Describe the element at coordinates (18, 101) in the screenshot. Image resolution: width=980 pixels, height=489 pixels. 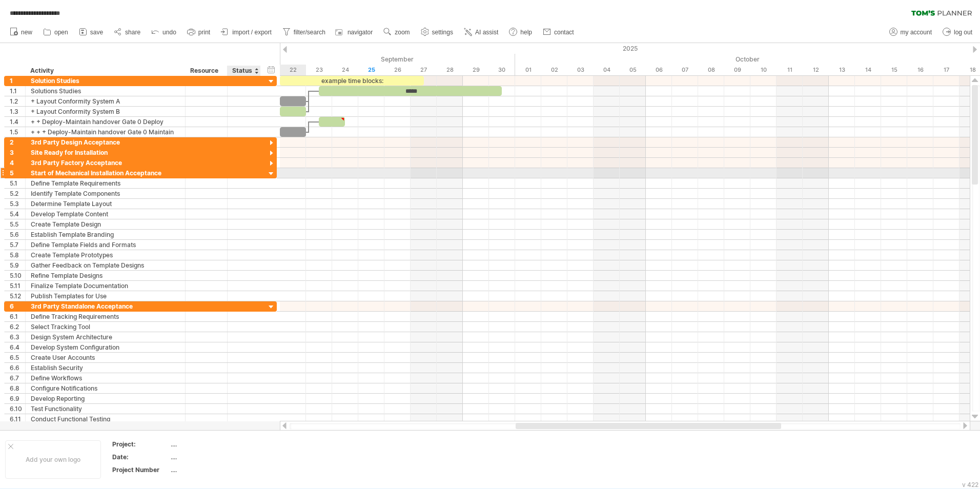
I see `div: 1.2` at that location.